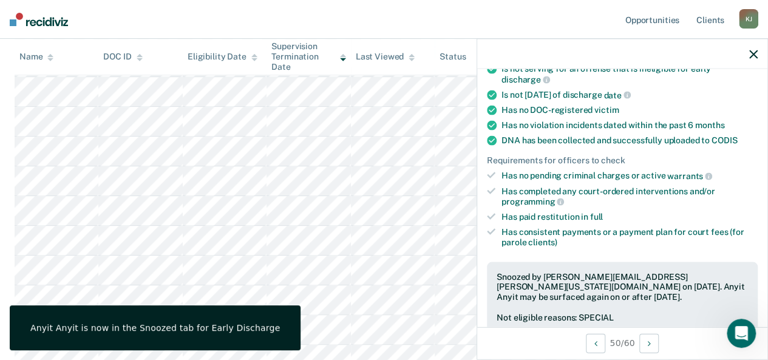  I want to click on div: Has no violation incidents dated within the past 6, so click(629, 125).